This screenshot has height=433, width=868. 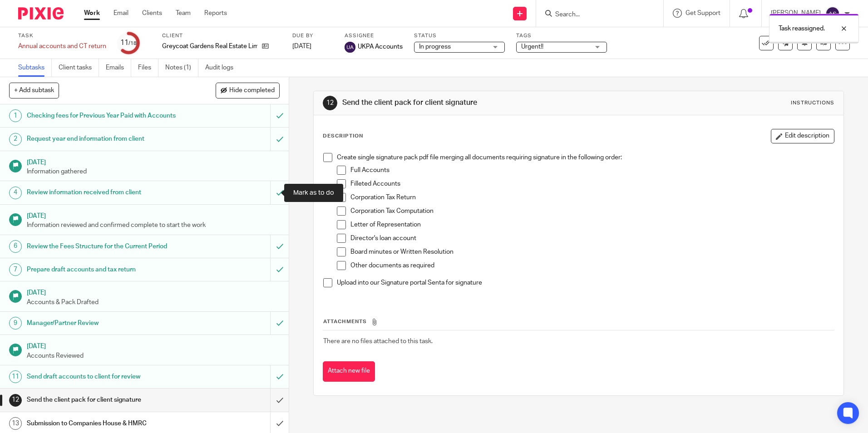 What do you see at coordinates (105, 377) in the screenshot?
I see `h1: Send draft accounts to client for review` at bounding box center [105, 377].